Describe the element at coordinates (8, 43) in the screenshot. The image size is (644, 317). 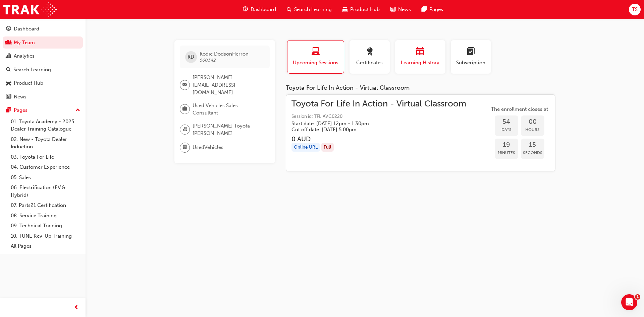
I see `span: people-icon` at that location.